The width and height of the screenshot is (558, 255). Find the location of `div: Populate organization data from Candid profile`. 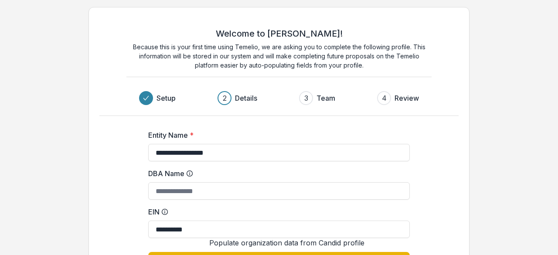

div: Populate organization data from Candid profile is located at coordinates (287, 243).